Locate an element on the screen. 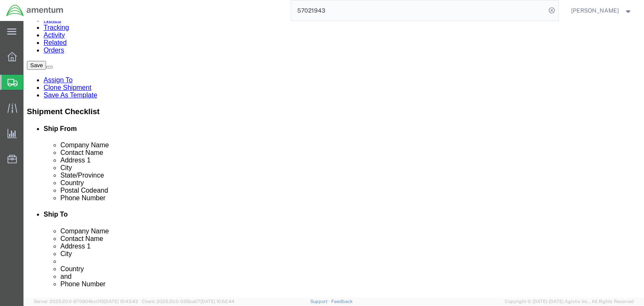 The image size is (644, 306). span: Chris Haes is located at coordinates (595, 10).